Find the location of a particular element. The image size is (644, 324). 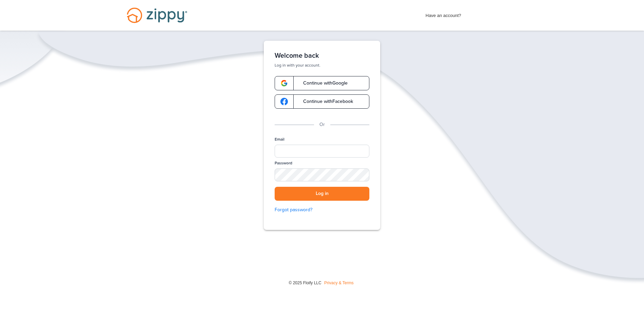

p: Log in with your account. is located at coordinates (322, 65).